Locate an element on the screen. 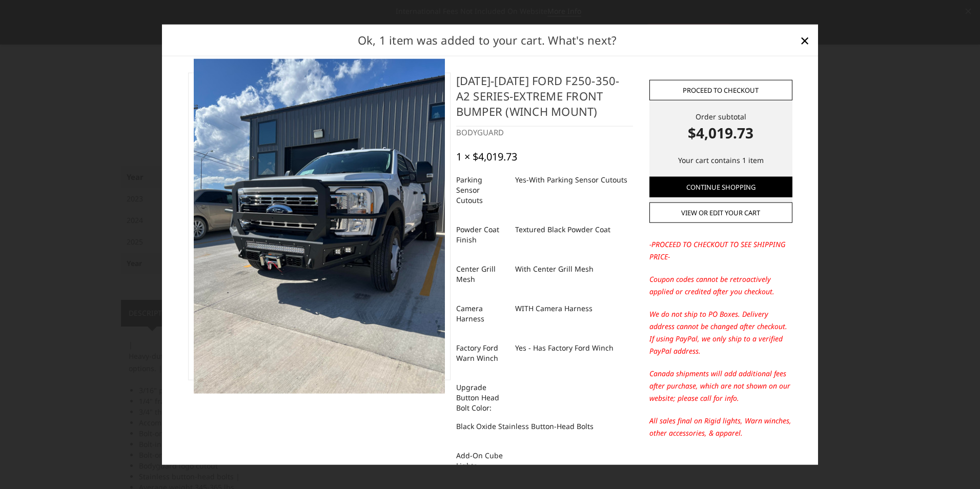 This screenshot has width=980, height=489. dd: Yes-With Parking Sensor Cutouts is located at coordinates (571, 180).